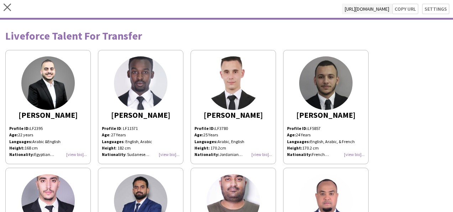 This screenshot has height=212, width=453. I want to click on div: Egyptian, so click(48, 154).